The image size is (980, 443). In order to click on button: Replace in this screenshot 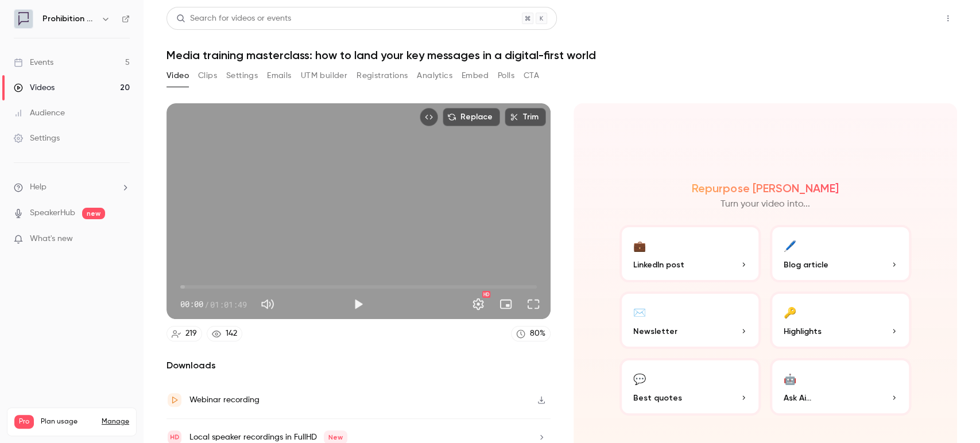, I will do `click(471, 117)`.